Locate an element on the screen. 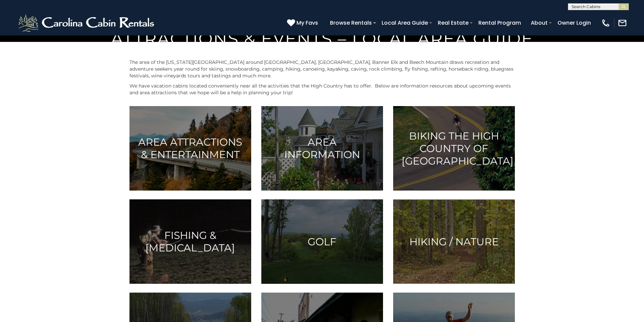  a: About is located at coordinates (539, 23).